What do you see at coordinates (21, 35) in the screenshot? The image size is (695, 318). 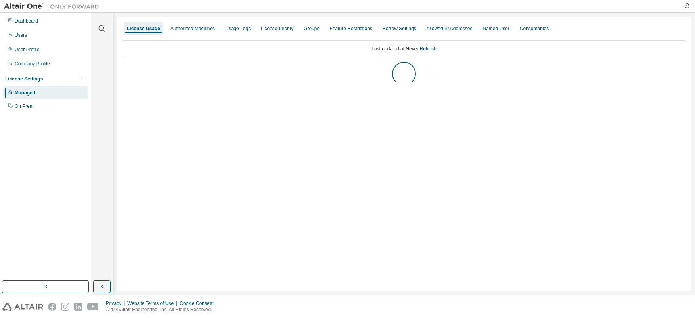 I see `div: Users` at bounding box center [21, 35].